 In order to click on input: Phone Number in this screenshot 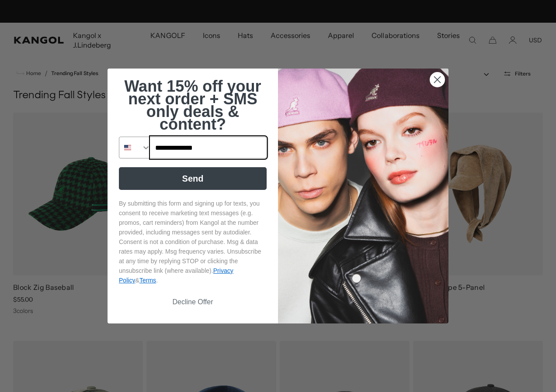, I will do `click(208, 147)`.